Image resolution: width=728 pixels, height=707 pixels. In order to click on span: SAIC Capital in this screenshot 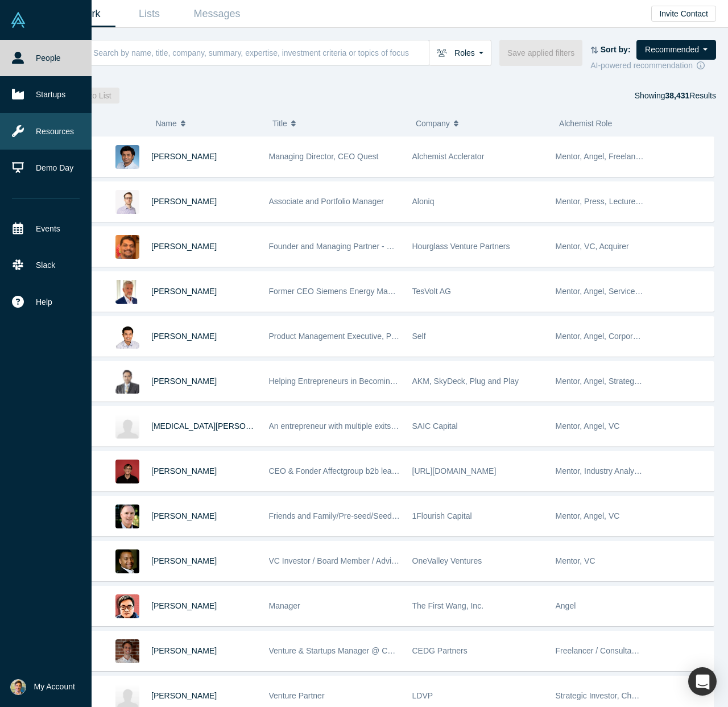, I will do `click(435, 426)`.